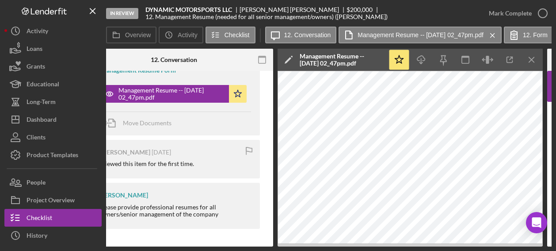 This screenshot has width=556, height=251. What do you see at coordinates (53, 49) in the screenshot?
I see `a: Loans` at bounding box center [53, 49].